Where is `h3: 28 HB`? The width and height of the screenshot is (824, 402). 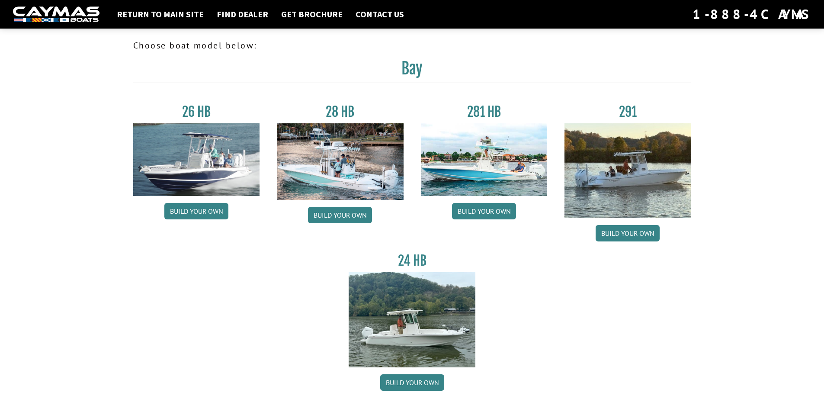 h3: 28 HB is located at coordinates (340, 112).